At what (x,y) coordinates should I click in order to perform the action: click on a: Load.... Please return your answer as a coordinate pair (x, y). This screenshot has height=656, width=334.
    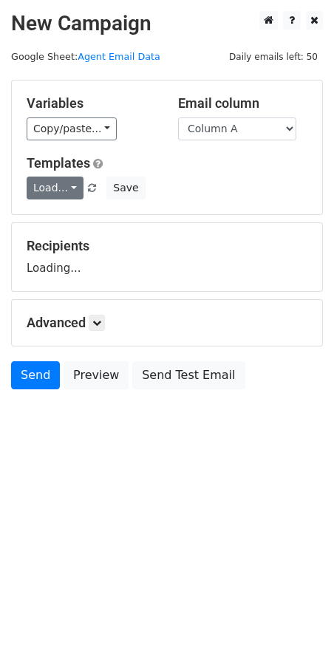
    Looking at the image, I should click on (55, 188).